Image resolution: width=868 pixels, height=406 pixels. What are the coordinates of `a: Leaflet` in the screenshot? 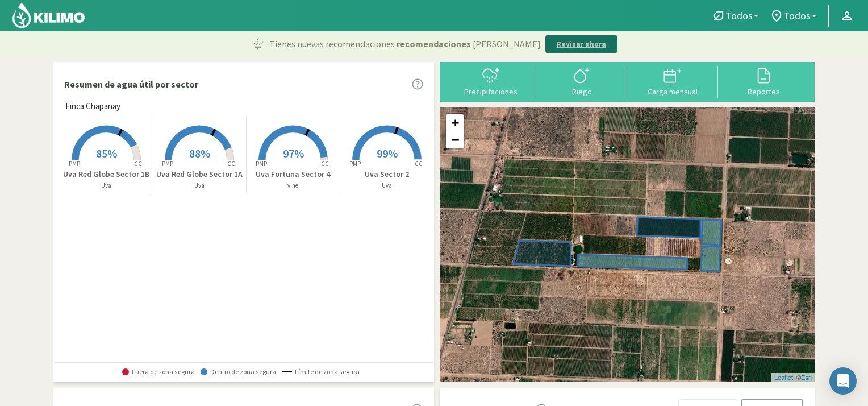 It's located at (783, 377).